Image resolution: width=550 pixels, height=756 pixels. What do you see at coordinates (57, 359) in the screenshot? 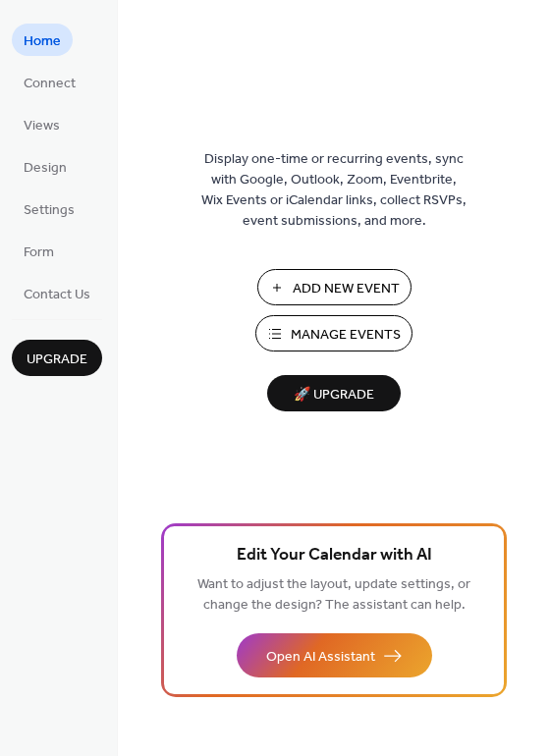
I see `span: Upgrade` at bounding box center [57, 359].